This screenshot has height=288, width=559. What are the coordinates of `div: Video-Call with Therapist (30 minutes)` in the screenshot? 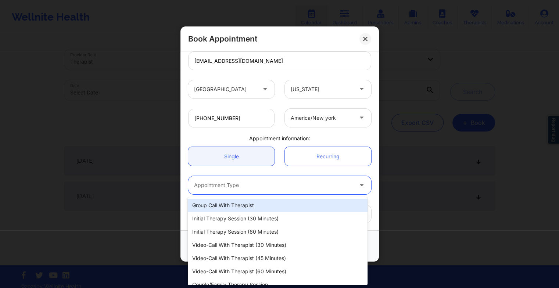 It's located at (278, 245).